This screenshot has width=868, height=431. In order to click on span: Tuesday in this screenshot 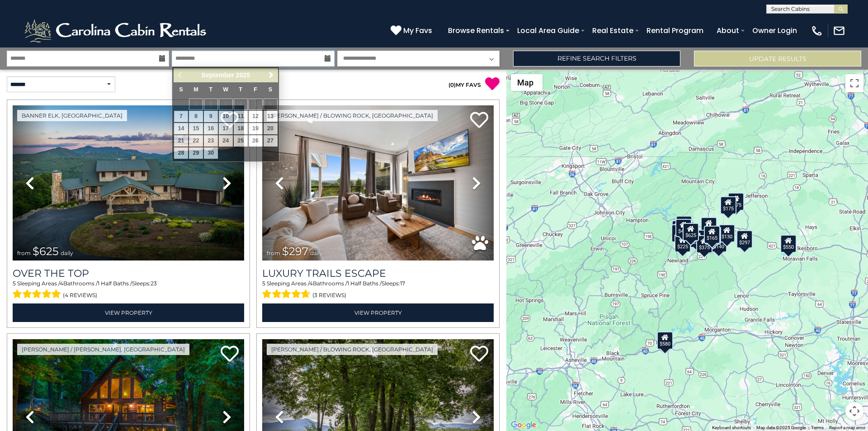, I will do `click(211, 90)`.